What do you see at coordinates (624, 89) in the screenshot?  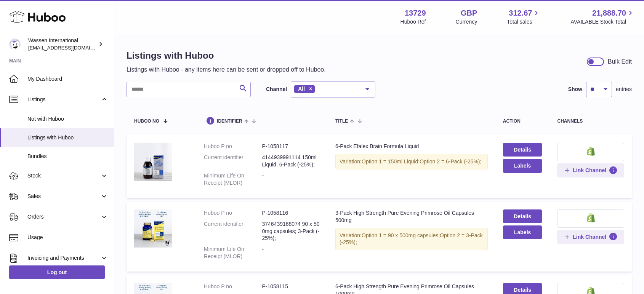 I see `span: entries` at bounding box center [624, 89].